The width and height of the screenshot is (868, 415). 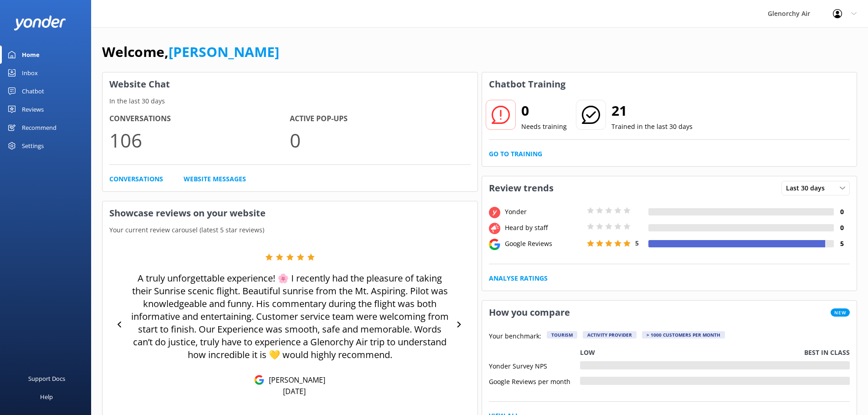 I want to click on p: Low, so click(x=587, y=353).